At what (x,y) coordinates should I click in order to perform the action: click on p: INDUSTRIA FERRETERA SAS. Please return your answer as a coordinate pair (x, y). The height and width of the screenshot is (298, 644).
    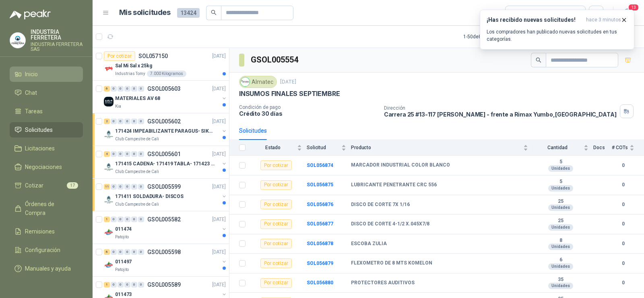
    Looking at the image, I should click on (56, 47).